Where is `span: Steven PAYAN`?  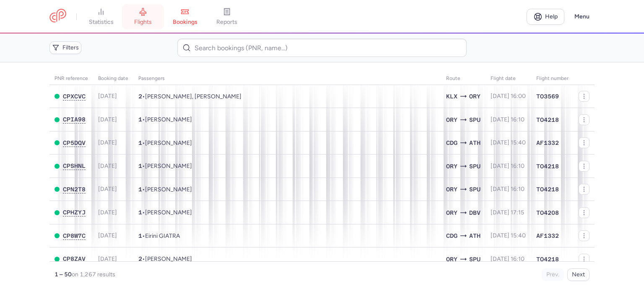 span: Steven PAYAN is located at coordinates (168, 212).